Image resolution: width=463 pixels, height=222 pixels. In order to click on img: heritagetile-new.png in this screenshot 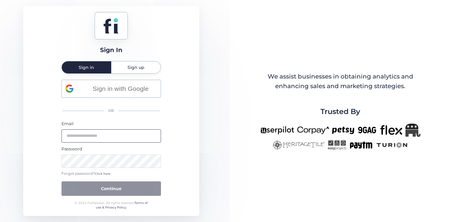, I will do `click(298, 145)`.